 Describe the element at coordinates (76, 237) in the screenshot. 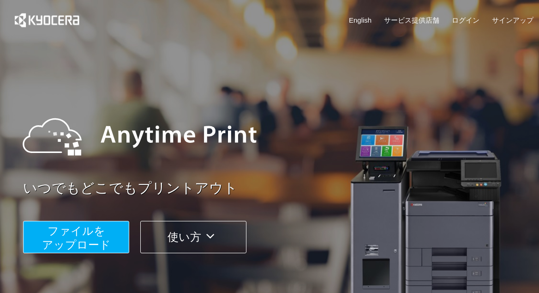

I see `button: ファイルを​​アップロード` at that location.